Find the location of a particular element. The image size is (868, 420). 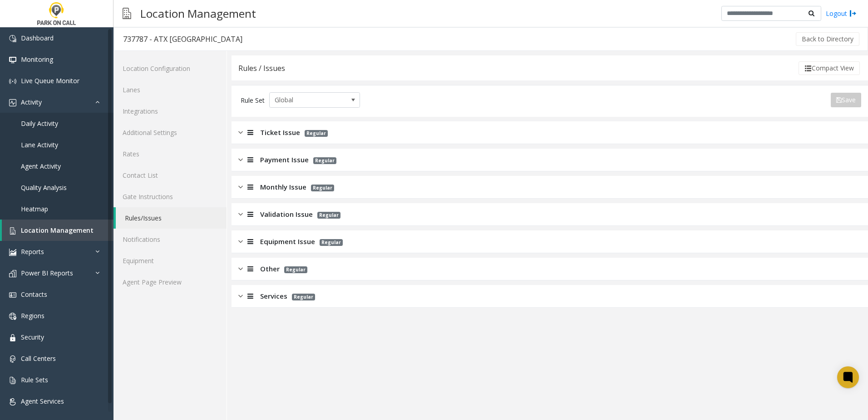

span: Lane Activity is located at coordinates (40, 145).